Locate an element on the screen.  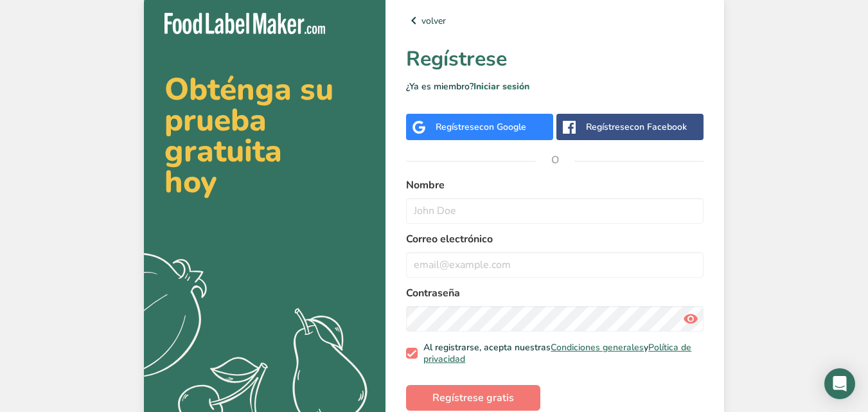
a: Condiciones generales is located at coordinates (597, 347).